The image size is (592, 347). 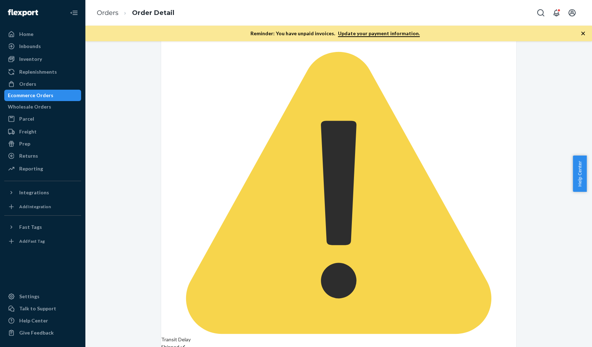 I want to click on div: Orders, so click(x=28, y=84).